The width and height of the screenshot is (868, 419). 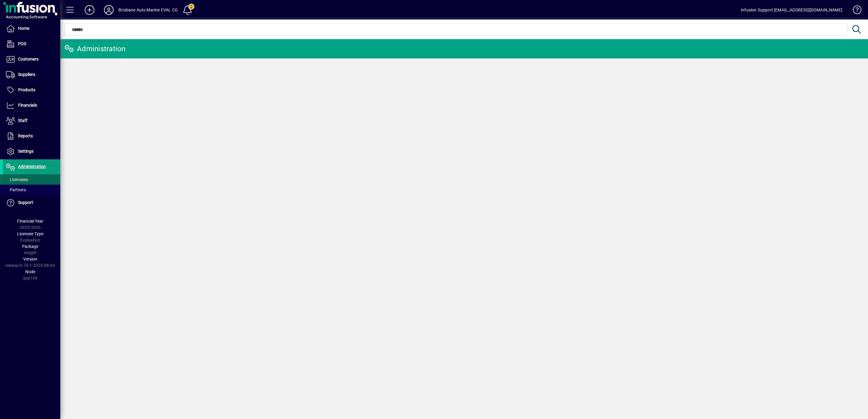 I want to click on span: Partners, so click(x=16, y=190).